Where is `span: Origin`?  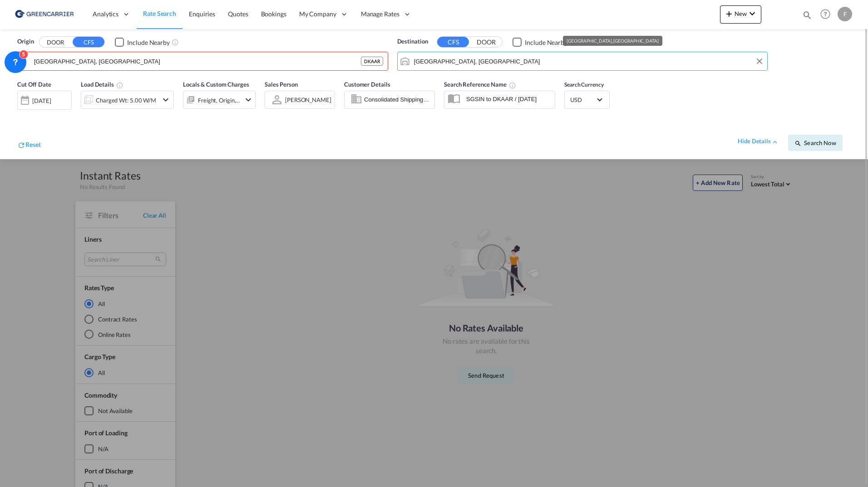 span: Origin is located at coordinates (25, 42).